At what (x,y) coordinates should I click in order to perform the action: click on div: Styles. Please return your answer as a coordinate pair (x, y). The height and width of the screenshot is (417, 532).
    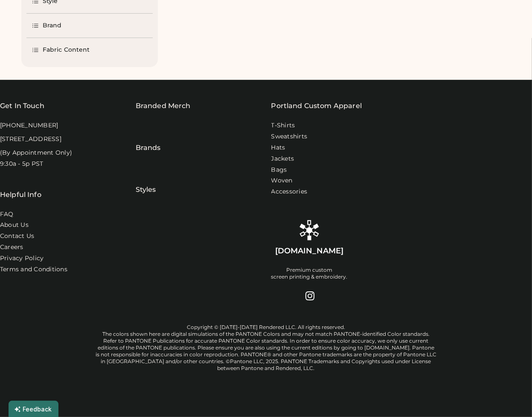
    Looking at the image, I should click on (146, 179).